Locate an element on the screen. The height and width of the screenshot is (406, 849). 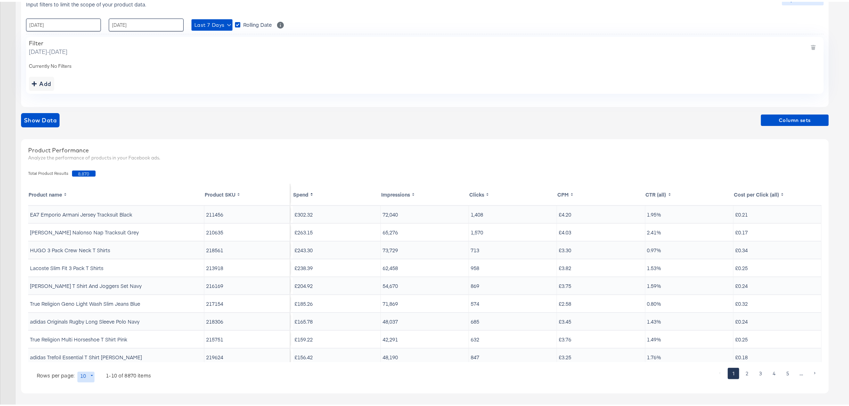
td: 213918 is located at coordinates (247, 266).